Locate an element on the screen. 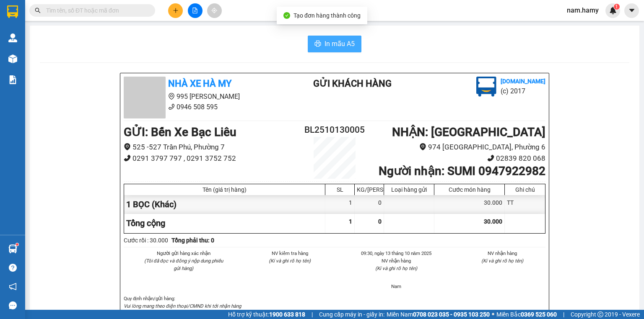 The width and height of the screenshot is (644, 319). span: search is located at coordinates (38, 11).